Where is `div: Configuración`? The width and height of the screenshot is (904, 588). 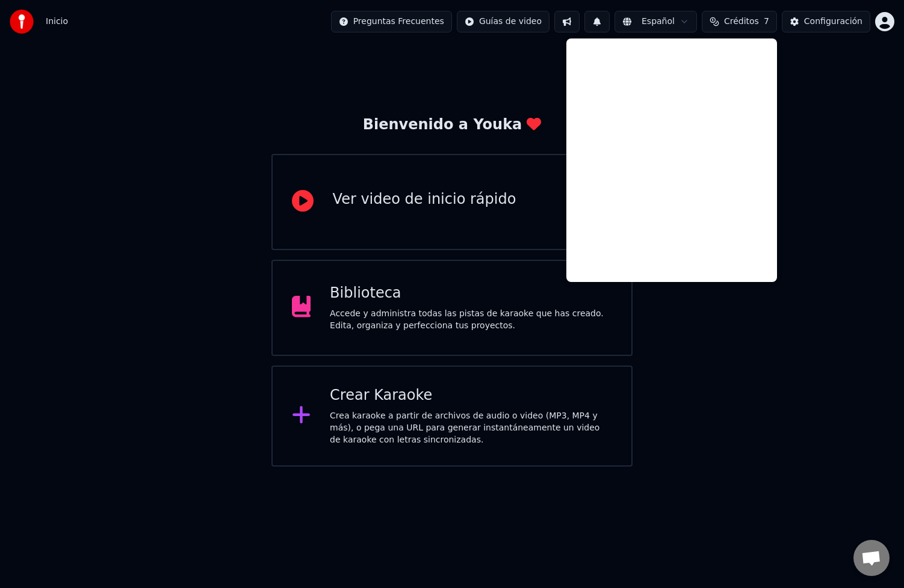
div: Configuración is located at coordinates (833, 21).